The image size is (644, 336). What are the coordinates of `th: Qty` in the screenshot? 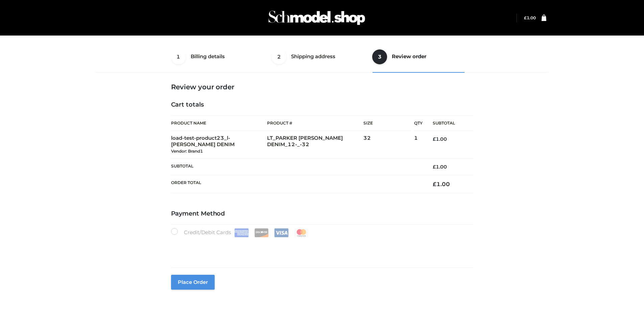 It's located at (418, 123).